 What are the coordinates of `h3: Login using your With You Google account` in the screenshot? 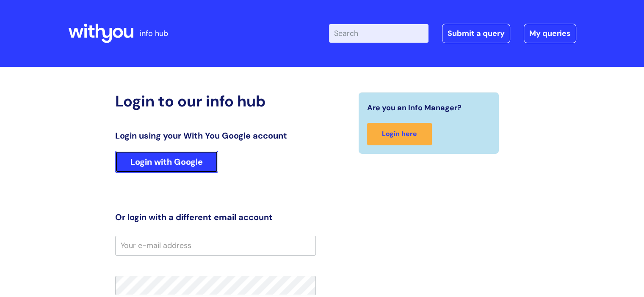 It's located at (215, 136).